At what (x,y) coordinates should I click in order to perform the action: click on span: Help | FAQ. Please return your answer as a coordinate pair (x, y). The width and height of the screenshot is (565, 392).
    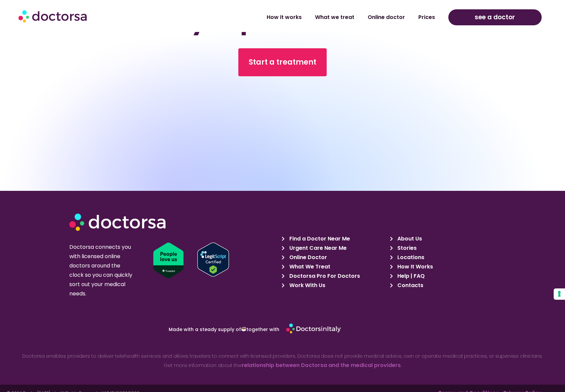
    Looking at the image, I should click on (410, 276).